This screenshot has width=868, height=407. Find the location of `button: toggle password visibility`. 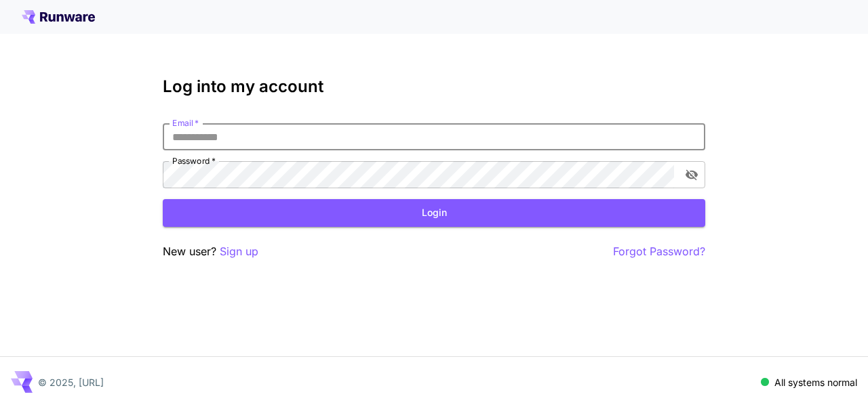

button: toggle password visibility is located at coordinates (692, 175).